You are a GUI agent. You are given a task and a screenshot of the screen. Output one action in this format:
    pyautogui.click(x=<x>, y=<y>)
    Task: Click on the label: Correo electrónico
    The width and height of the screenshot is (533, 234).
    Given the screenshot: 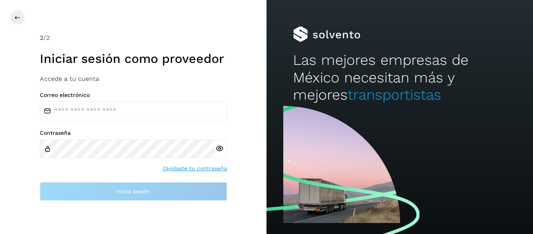 What is the action you would take?
    pyautogui.click(x=134, y=95)
    